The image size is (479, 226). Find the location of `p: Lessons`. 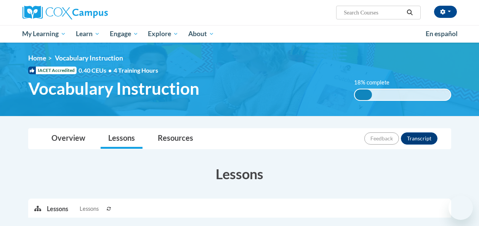

p: Lessons is located at coordinates (58, 209).